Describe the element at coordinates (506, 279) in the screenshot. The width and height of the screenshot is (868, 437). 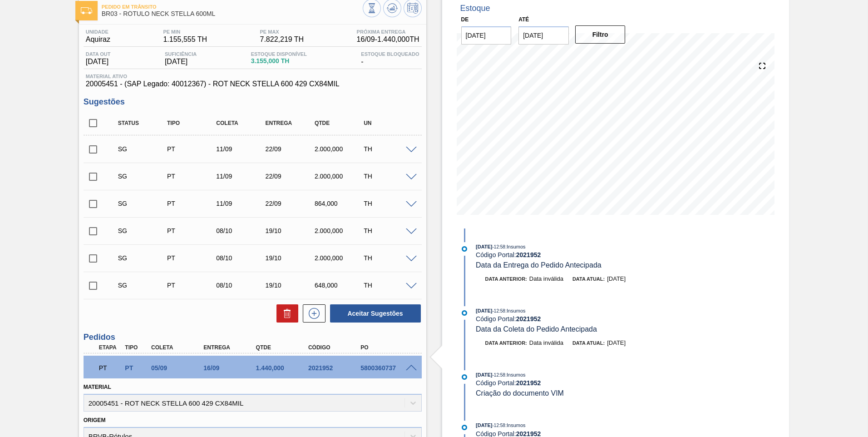
I see `span: Data anterior:` at that location.